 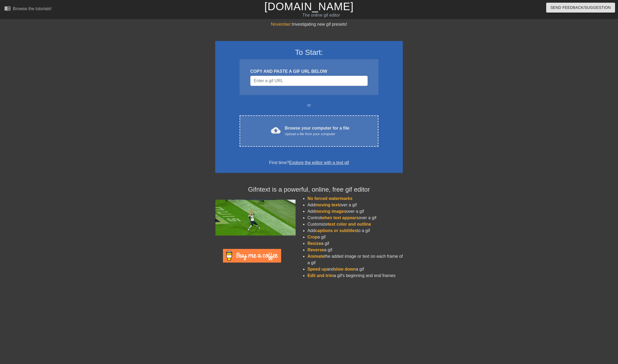 What do you see at coordinates (355, 224) in the screenshot?
I see `li: Customize` at bounding box center [355, 224].